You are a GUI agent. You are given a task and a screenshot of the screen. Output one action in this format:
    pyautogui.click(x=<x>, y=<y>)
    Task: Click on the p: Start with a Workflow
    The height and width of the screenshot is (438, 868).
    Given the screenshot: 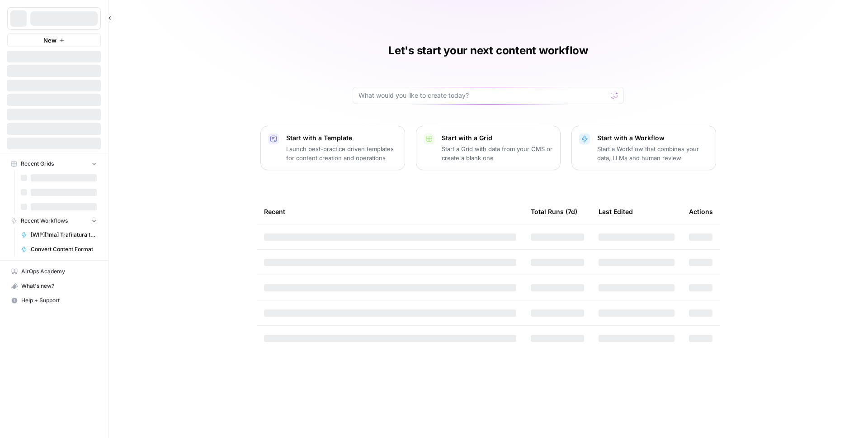 What is the action you would take?
    pyautogui.click(x=653, y=138)
    